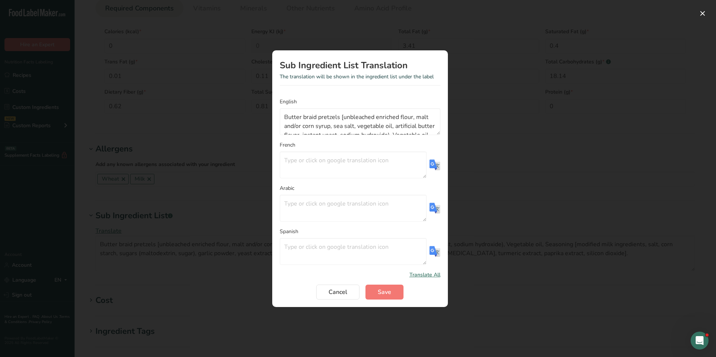 The width and height of the screenshot is (716, 357). Describe the element at coordinates (360, 231) in the screenshot. I see `label: Spanish` at that location.